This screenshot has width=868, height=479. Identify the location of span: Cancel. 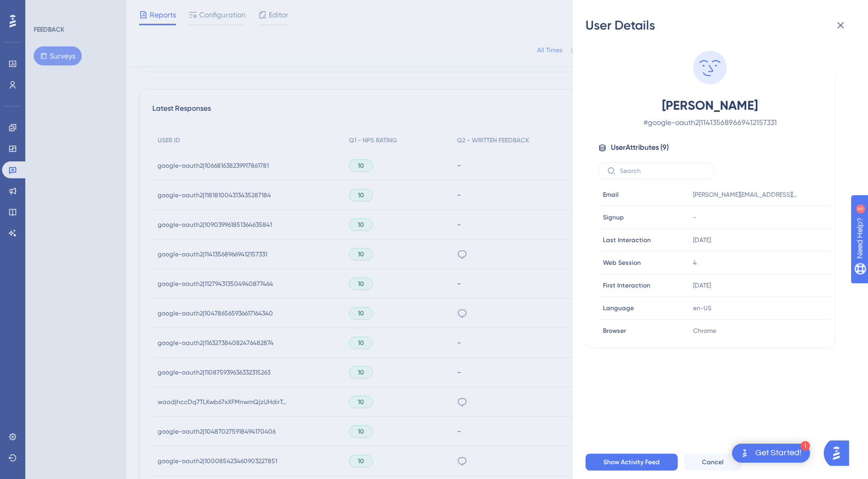
(713, 462).